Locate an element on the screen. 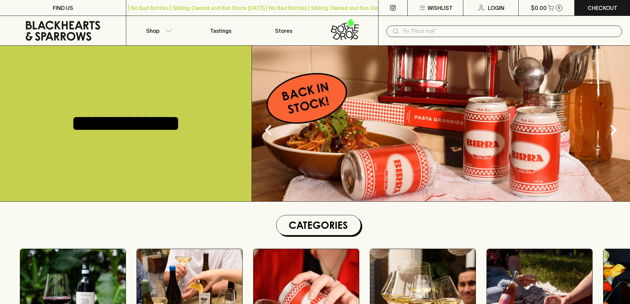 This screenshot has height=304, width=630. input: Try "Pinot noir" is located at coordinates (509, 31).